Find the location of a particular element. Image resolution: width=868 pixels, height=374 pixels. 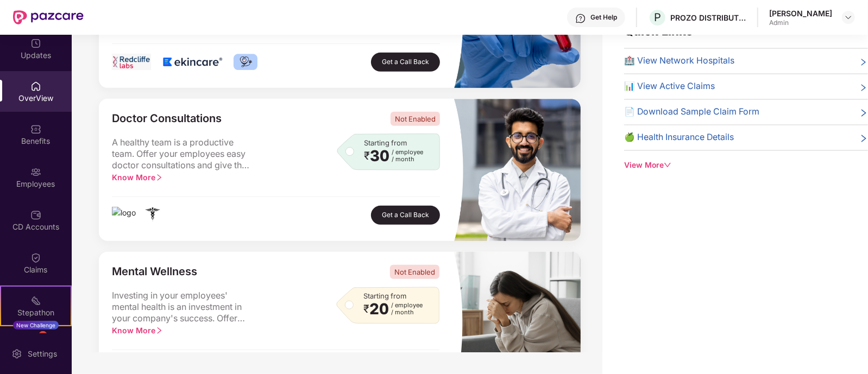

span: Investing in your employees' mental health is an investment in your company's success. Offer Ment... is located at coordinates (182, 307).